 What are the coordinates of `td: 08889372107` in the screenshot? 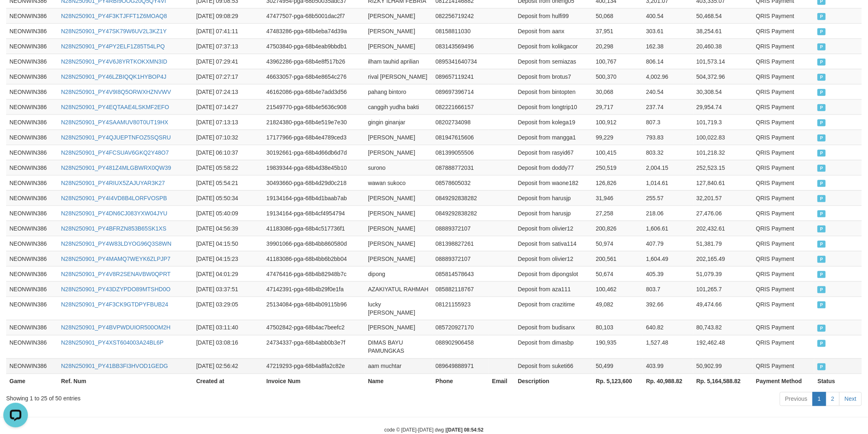 It's located at (460, 228).